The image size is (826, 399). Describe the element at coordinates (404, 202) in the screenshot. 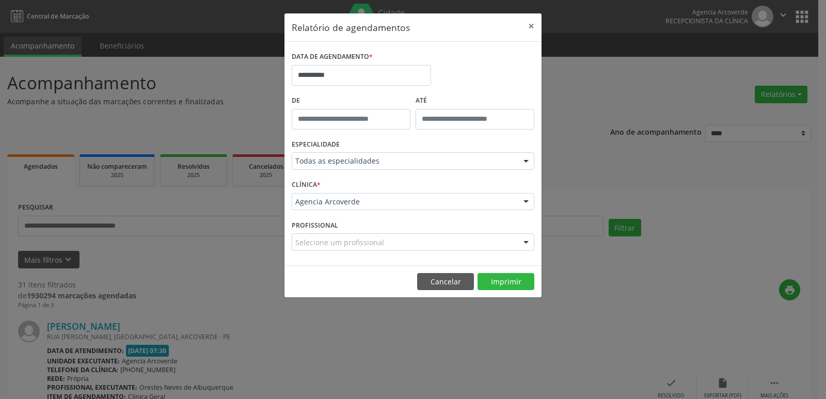

I see `span: Agencia Arcoverde` at that location.